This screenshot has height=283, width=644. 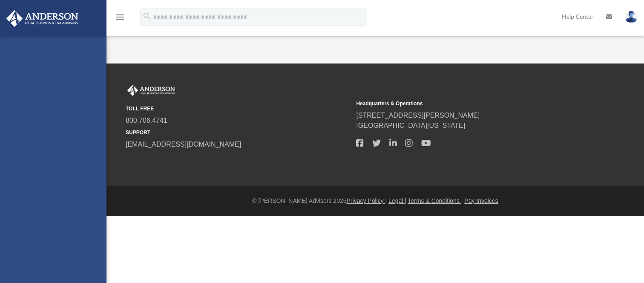 What do you see at coordinates (120, 17) in the screenshot?
I see `i: menu` at bounding box center [120, 17].